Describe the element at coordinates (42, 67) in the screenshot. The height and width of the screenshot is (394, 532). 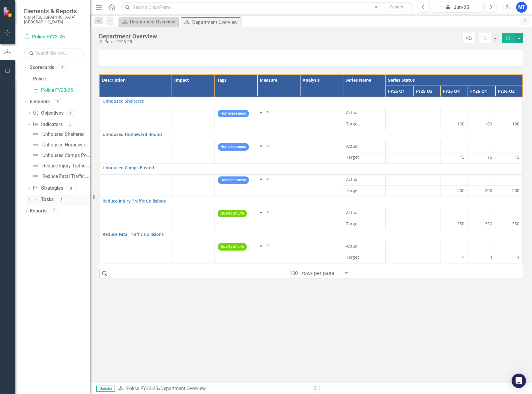
I see `a: Scorecards` at that location.